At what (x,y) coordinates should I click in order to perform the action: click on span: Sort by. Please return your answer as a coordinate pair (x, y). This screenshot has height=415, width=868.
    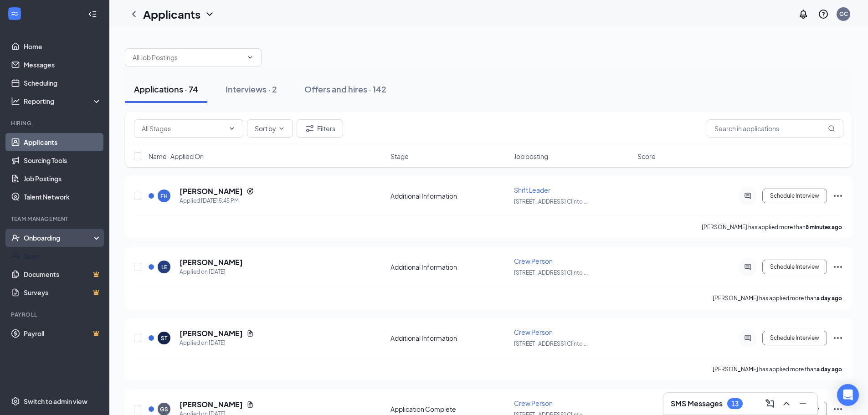
    Looking at the image, I should click on (265, 128).